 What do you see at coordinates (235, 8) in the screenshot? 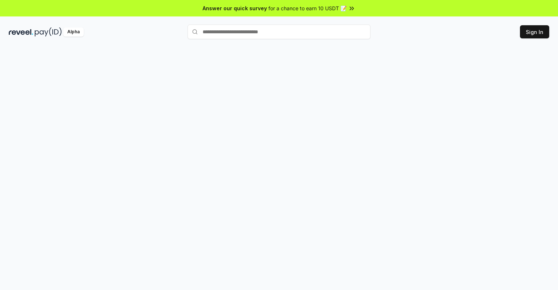
I see `span: Answer our quick survey` at bounding box center [235, 8].